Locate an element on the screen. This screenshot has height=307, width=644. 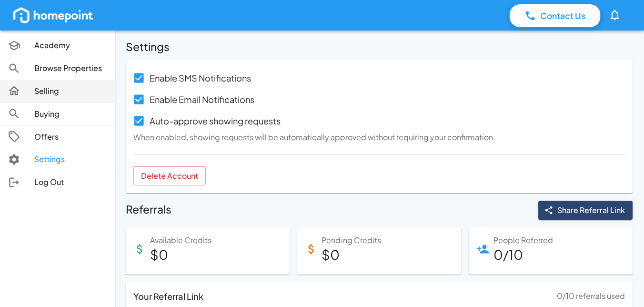
h6: Settings is located at coordinates (148, 47).